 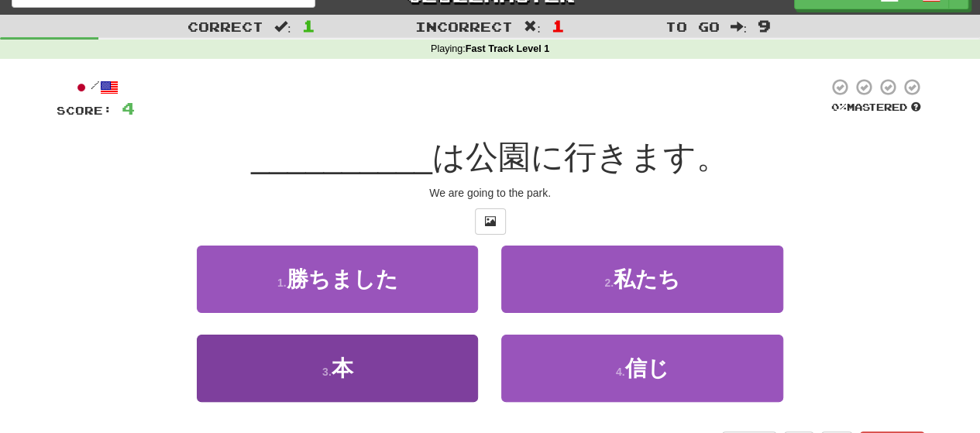 I want to click on button: 3.本, so click(x=337, y=368).